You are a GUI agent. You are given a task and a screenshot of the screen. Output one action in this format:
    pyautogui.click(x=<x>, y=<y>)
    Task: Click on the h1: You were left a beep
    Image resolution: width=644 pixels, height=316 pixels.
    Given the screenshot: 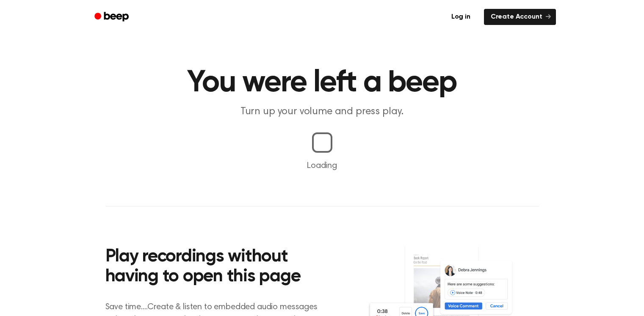 What is the action you would take?
    pyautogui.click(x=322, y=83)
    